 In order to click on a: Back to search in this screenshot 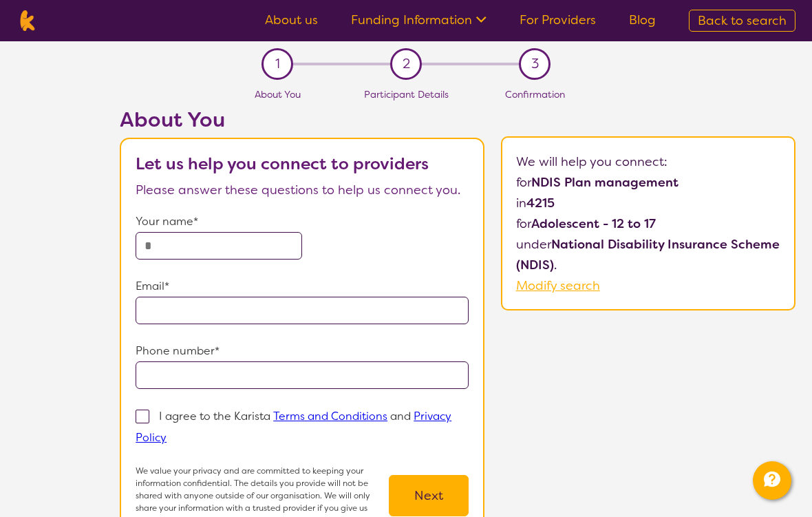, I will do `click(741, 21)`.